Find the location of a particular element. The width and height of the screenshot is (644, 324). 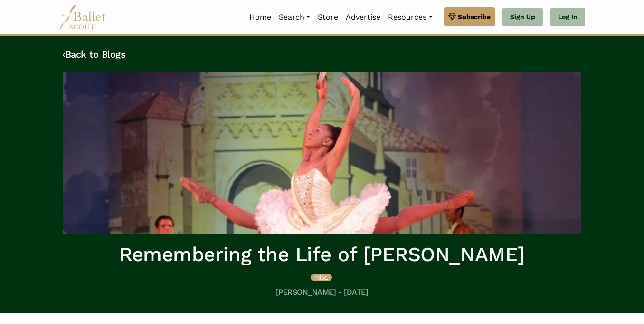

span: misc. is located at coordinates (321, 278).